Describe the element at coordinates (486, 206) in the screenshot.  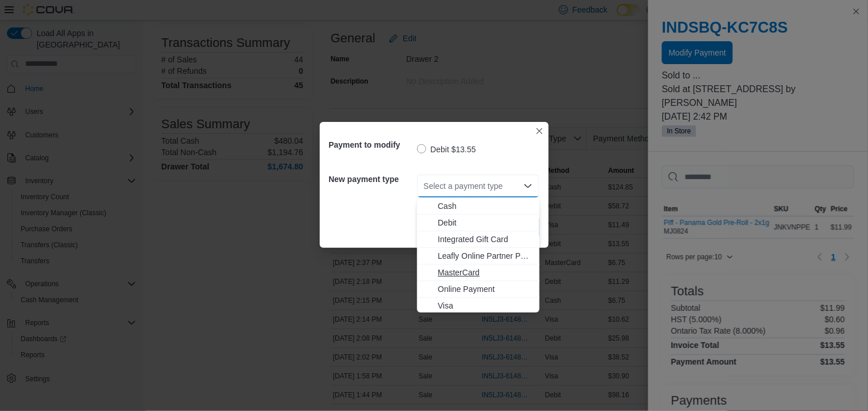
I see `span: Cash` at that location.